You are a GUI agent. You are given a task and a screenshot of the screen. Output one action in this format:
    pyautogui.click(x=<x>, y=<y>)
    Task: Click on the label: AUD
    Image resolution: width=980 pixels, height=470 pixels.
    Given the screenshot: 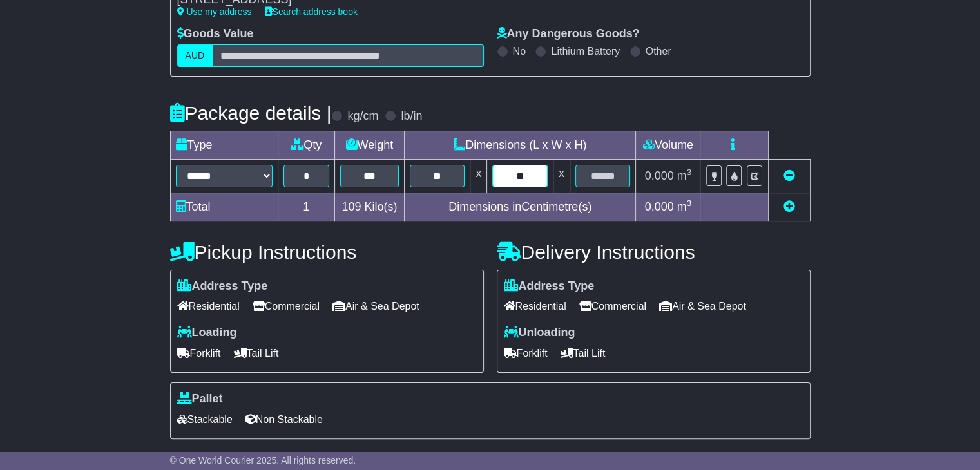 What is the action you would take?
    pyautogui.click(x=195, y=55)
    